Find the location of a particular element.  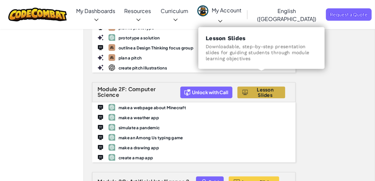

b: create pitch illustrations is located at coordinates (143, 68).